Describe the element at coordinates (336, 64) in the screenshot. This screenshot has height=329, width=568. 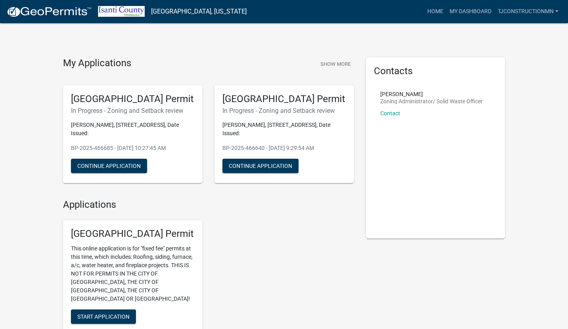
I see `button: Show More` at that location.